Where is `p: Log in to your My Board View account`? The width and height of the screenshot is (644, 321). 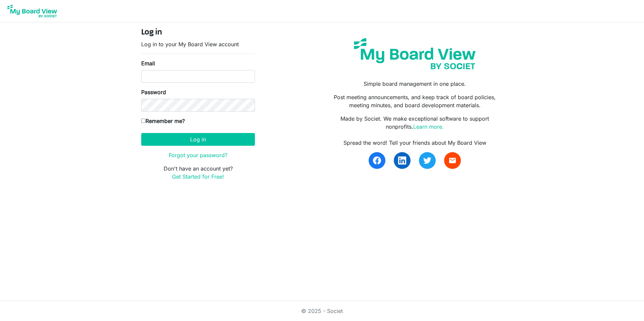 p: Log in to your My Board View account is located at coordinates (198, 44).